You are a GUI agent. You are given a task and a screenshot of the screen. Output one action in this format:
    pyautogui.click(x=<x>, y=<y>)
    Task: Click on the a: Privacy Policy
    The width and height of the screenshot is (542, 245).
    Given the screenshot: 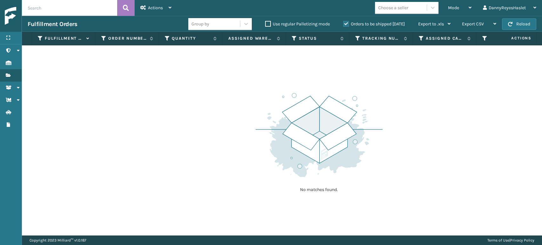 What is the action you would take?
    pyautogui.click(x=522, y=240)
    